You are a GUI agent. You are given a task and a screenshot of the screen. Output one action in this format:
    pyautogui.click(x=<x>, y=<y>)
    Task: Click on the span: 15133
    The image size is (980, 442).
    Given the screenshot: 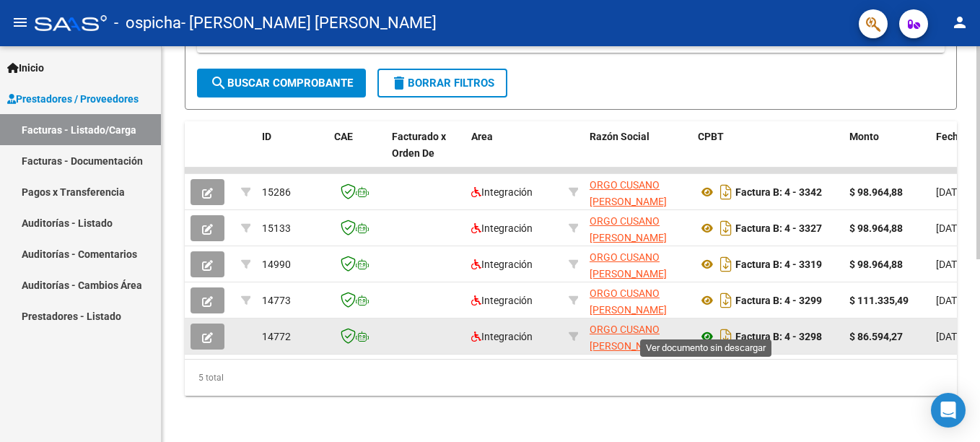 What is the action you would take?
    pyautogui.click(x=276, y=228)
    